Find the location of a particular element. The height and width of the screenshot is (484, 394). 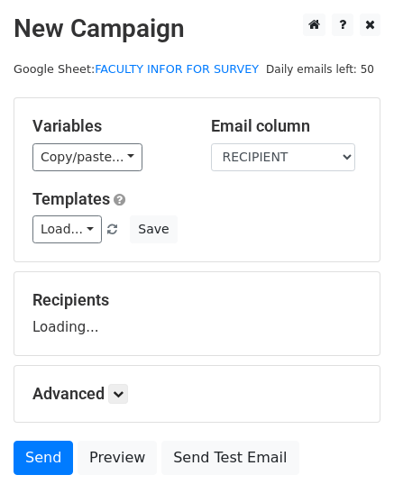

a: Load... is located at coordinates (67, 229).